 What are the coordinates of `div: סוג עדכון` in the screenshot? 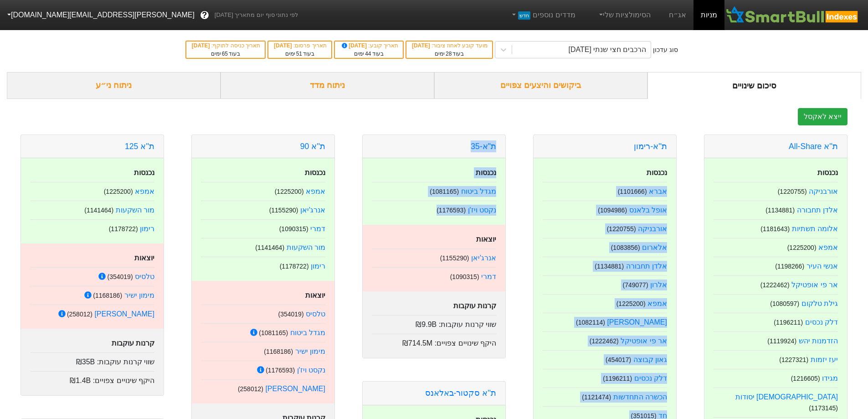 It's located at (666, 50).